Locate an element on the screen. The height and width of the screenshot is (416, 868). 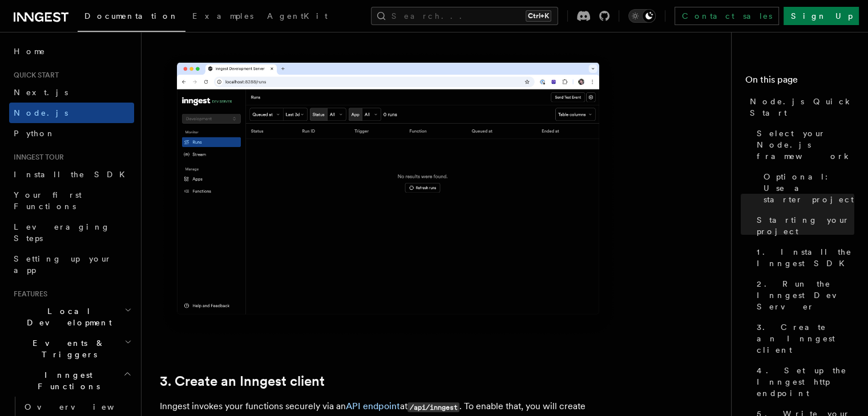
a: 1. Install the Inngest SDK is located at coordinates (803, 257).